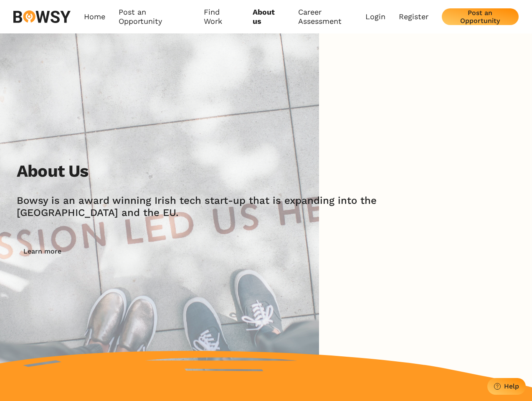  Describe the element at coordinates (506, 386) in the screenshot. I see `button: Help` at that location.